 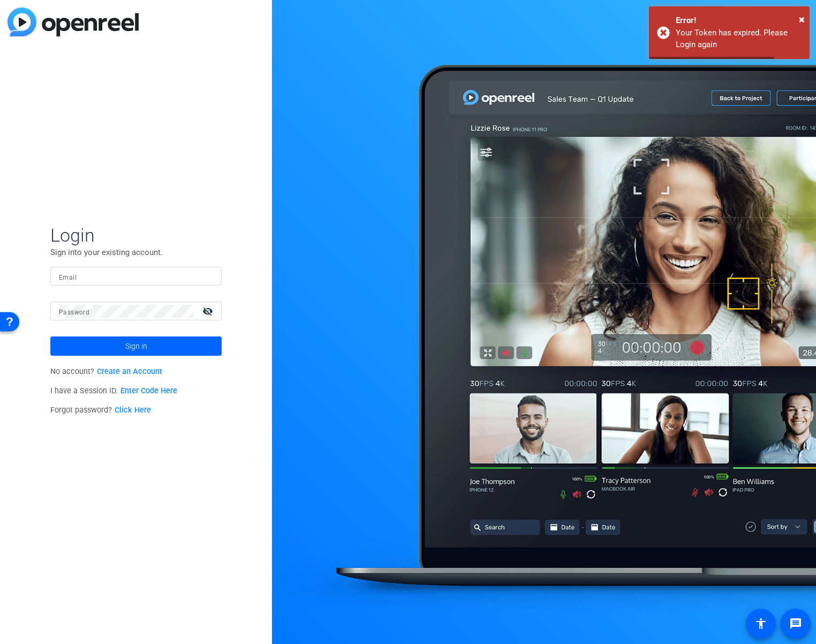 I want to click on button: Close, so click(x=802, y=19).